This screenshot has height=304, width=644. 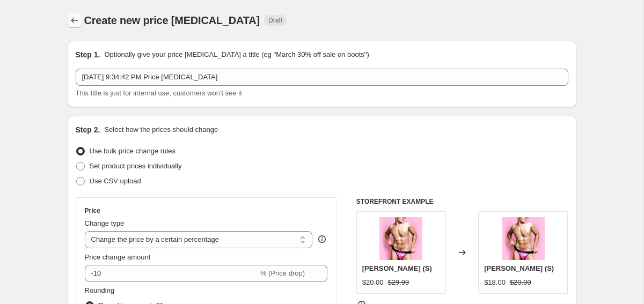 I want to click on div: $18.00, so click(x=495, y=283).